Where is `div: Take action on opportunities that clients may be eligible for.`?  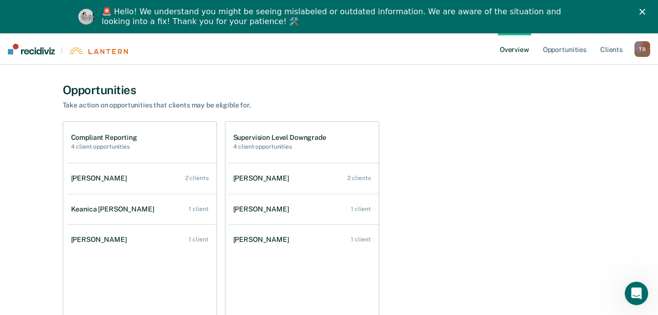 div: Take action on opportunities that clients may be eligible for. is located at coordinates (234, 105).